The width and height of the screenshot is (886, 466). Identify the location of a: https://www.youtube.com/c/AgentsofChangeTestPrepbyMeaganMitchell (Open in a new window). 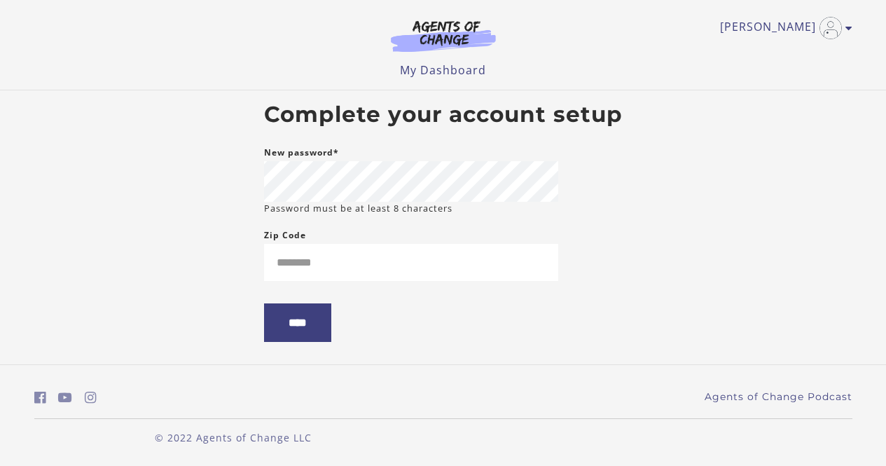
(65, 397).